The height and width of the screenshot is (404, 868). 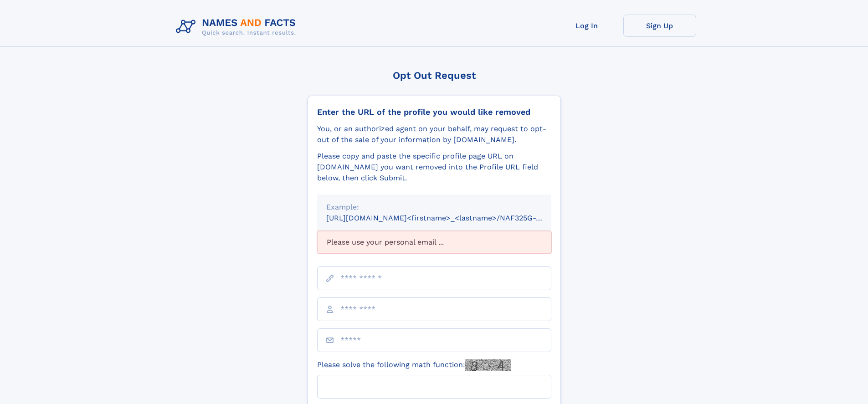 What do you see at coordinates (660, 25) in the screenshot?
I see `a: Sign Up` at bounding box center [660, 25].